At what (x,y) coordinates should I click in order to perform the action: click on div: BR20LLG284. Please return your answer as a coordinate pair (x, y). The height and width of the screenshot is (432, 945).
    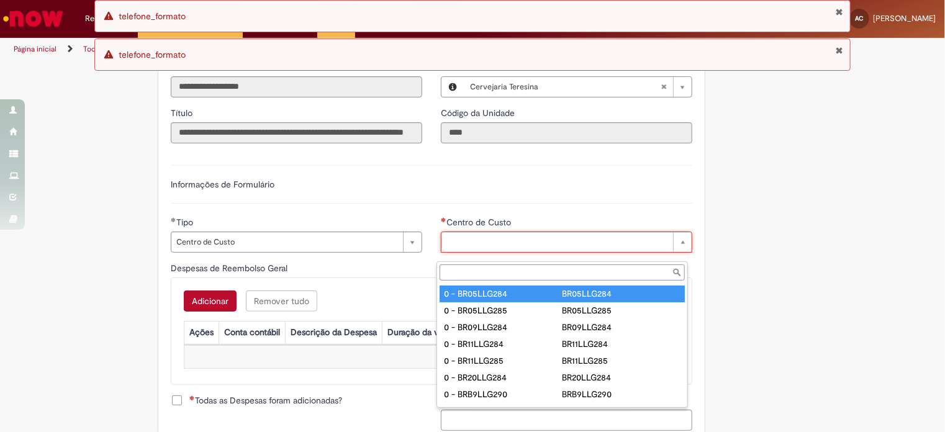
    Looking at the image, I should click on (621, 378).